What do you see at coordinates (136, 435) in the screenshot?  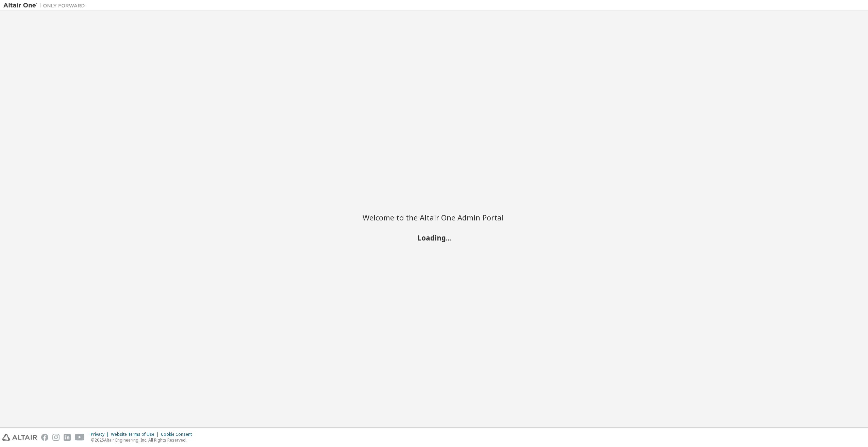 I see `div: Website Terms of Use` at bounding box center [136, 435].